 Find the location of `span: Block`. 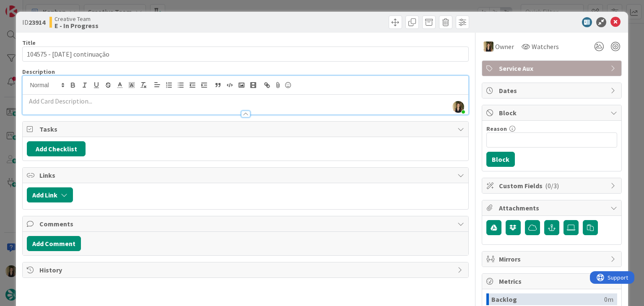

span: Block is located at coordinates (553, 113).